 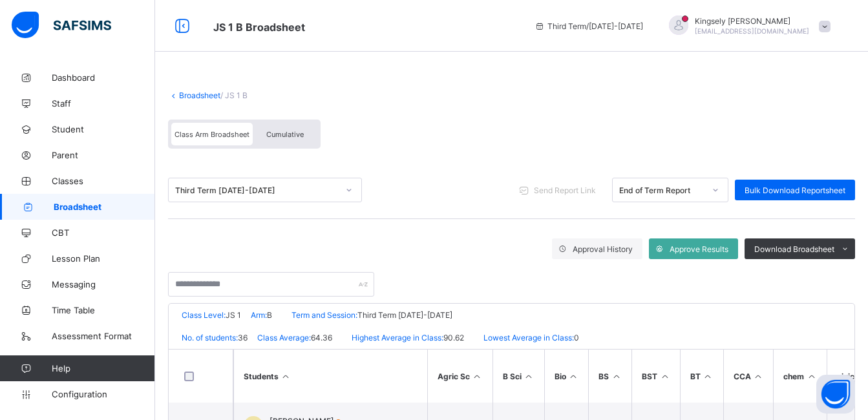 I want to click on span: Lowest Average in Class:, so click(x=529, y=337).